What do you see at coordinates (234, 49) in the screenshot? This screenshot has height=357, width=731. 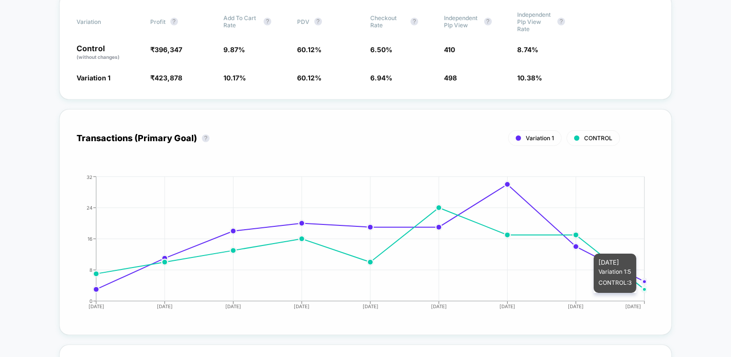 I see `span: 9.87 %` at bounding box center [234, 49].